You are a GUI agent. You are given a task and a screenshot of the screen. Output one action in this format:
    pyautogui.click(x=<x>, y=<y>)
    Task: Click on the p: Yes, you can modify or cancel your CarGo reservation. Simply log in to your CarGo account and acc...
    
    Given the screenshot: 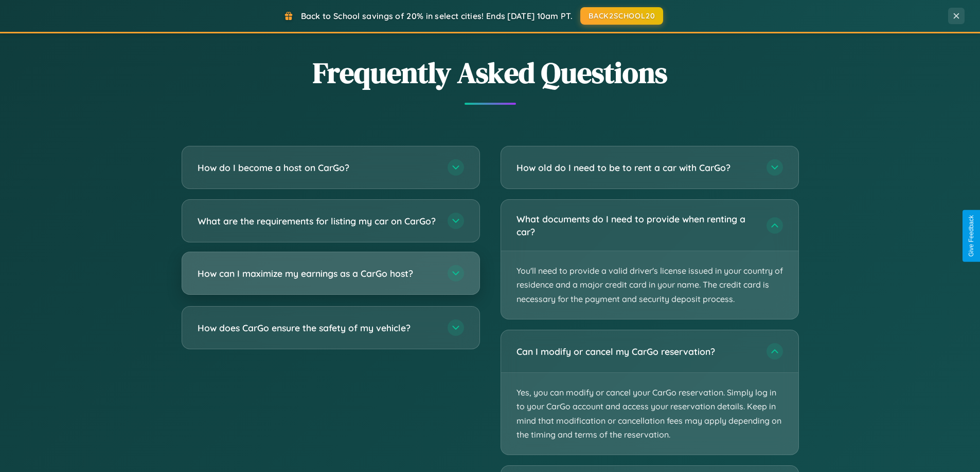 What is the action you would take?
    pyautogui.click(x=649, y=414)
    